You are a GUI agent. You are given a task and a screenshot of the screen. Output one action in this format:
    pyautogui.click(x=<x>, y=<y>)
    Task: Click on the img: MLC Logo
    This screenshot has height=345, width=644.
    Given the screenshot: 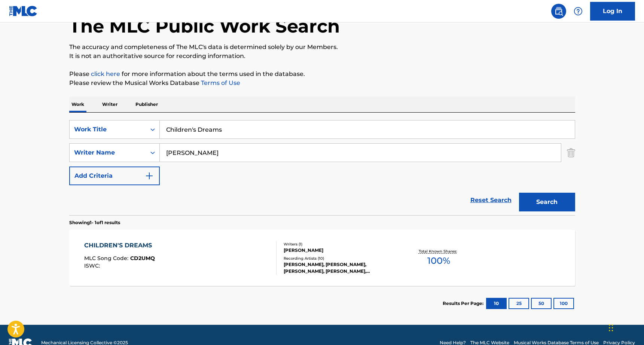 What is the action you would take?
    pyautogui.click(x=23, y=11)
    